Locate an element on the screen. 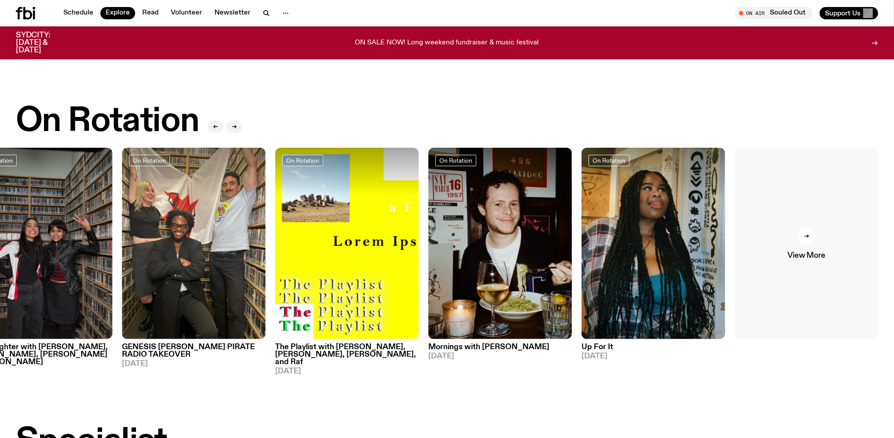 Image resolution: width=894 pixels, height=438 pixels. a: Schedule is located at coordinates (78, 13).